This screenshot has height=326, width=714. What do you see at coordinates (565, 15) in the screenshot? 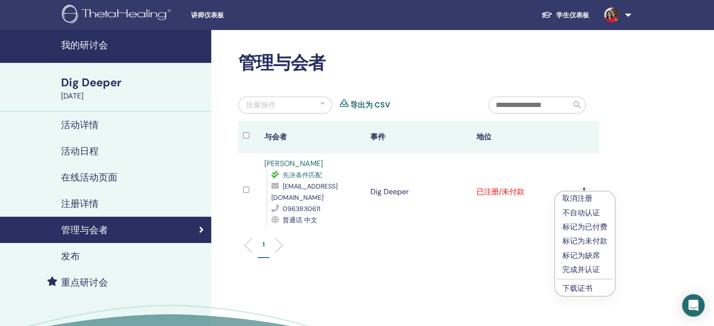
I see `a: 学生仪表板` at bounding box center [565, 15].